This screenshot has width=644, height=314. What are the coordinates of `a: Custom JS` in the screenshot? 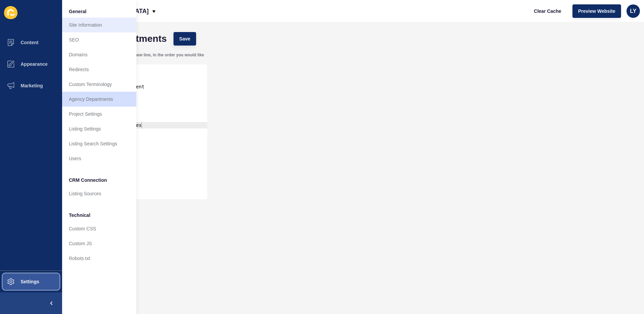 It's located at (99, 244).